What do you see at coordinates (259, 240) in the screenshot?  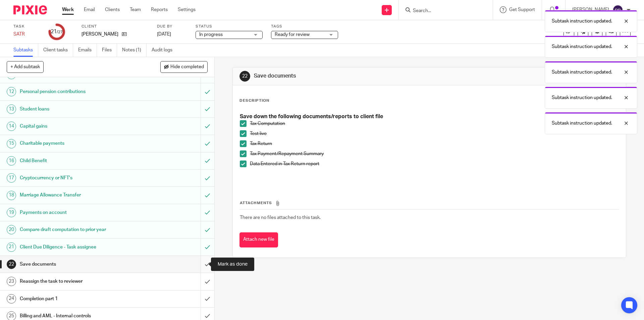 I see `button: Attach new file` at bounding box center [259, 240].